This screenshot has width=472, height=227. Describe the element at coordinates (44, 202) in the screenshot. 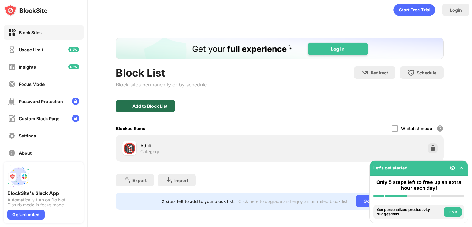

I see `div: Automatically turn on Do Not Disturb mode in focus mode` at that location.